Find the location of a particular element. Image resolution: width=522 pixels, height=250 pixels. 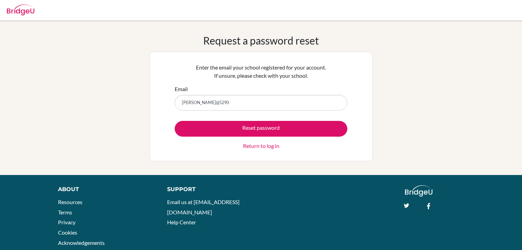

a: Terms is located at coordinates (65, 212).